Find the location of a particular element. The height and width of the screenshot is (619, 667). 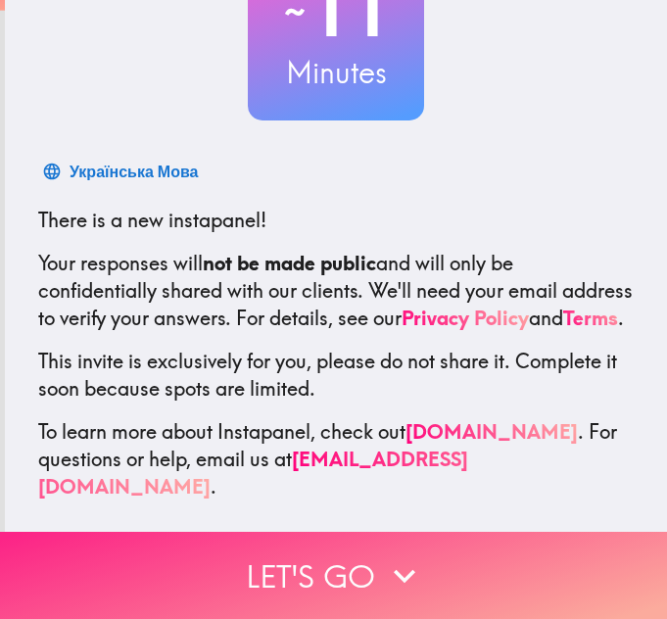

a: Privacy Policy is located at coordinates (465, 317).